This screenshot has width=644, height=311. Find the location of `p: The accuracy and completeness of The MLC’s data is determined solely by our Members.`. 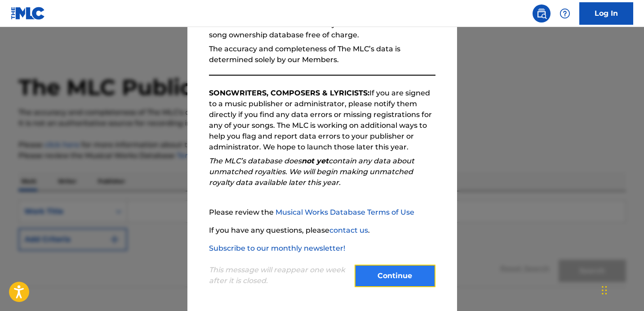

p: The accuracy and completeness of The MLC’s data is determined solely by our Members. is located at coordinates (322, 55).